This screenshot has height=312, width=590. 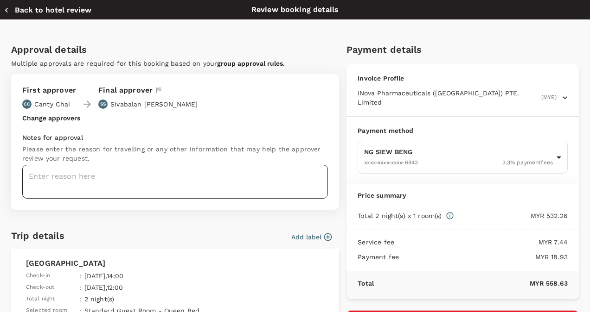 I want to click on p: Final approver, so click(x=125, y=90).